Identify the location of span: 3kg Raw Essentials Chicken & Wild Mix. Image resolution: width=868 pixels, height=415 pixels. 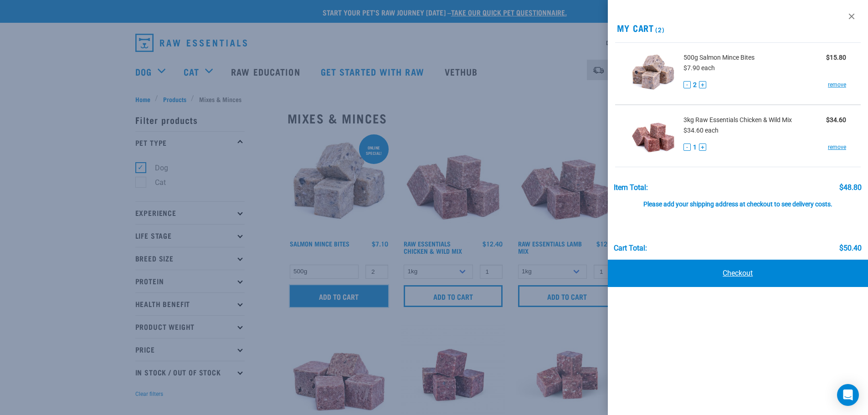
(737, 120).